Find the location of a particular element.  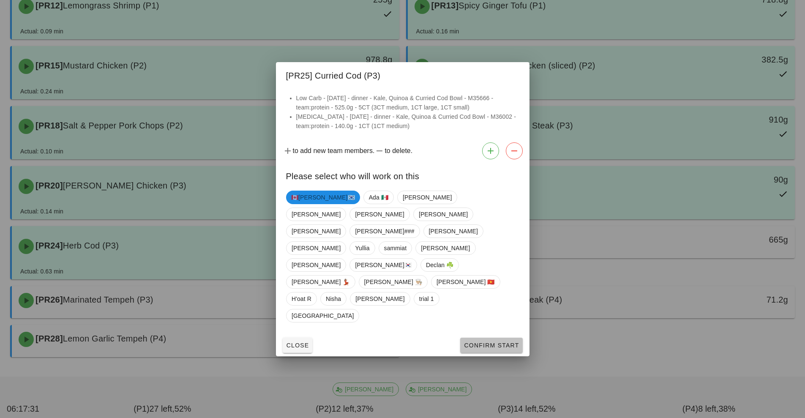

span: trial 1 is located at coordinates (426, 299).